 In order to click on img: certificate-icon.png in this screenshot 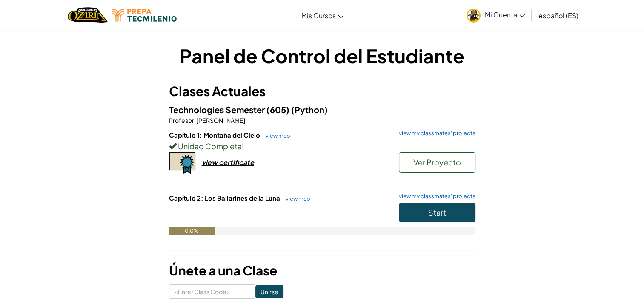, I will do `click(182, 163)`.